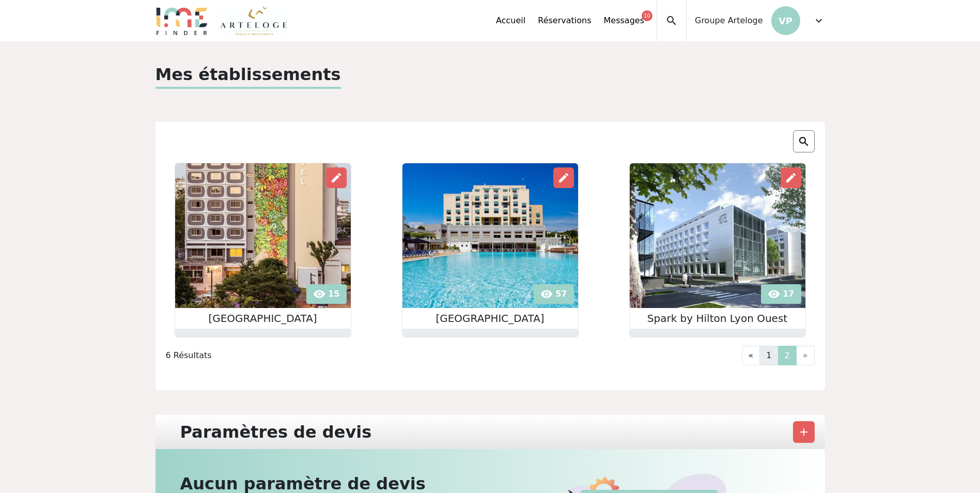 This screenshot has height=493, width=980. Describe the element at coordinates (751, 355) in the screenshot. I see `a: Previous` at that location.